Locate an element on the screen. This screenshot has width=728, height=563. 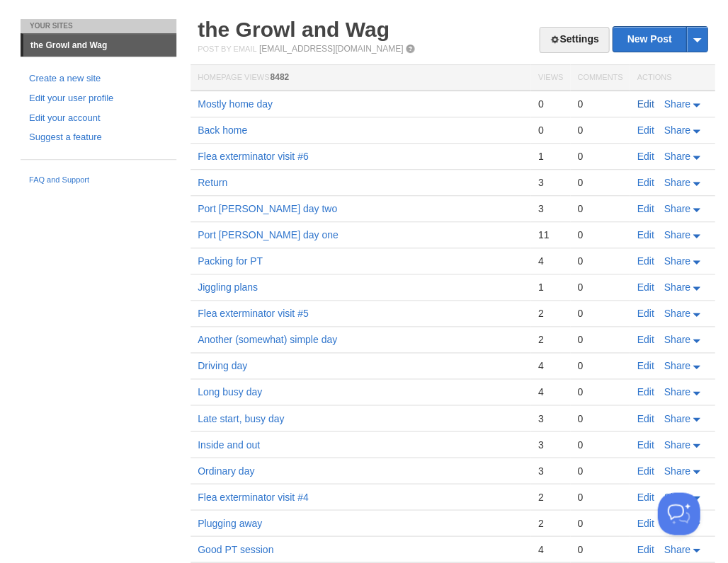
a: Inside and out is located at coordinates (228, 444).